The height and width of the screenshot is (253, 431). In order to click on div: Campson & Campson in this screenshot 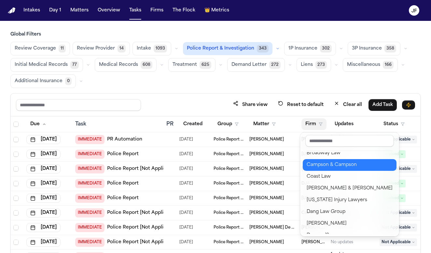, I will do `click(350, 165)`.